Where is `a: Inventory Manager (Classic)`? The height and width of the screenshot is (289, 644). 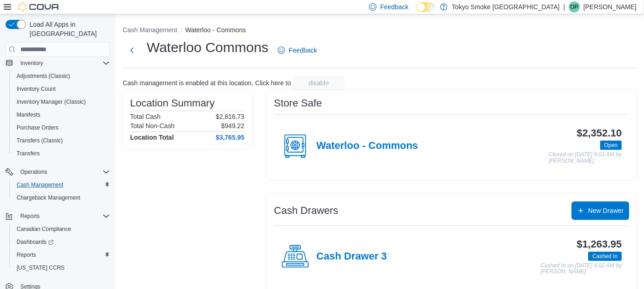 a: Inventory Manager (Classic) is located at coordinates (51, 102).